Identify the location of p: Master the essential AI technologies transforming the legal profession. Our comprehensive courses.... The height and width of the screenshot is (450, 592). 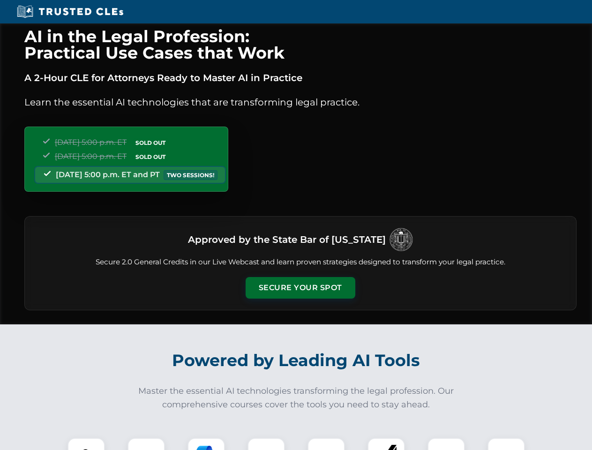
(296, 398).